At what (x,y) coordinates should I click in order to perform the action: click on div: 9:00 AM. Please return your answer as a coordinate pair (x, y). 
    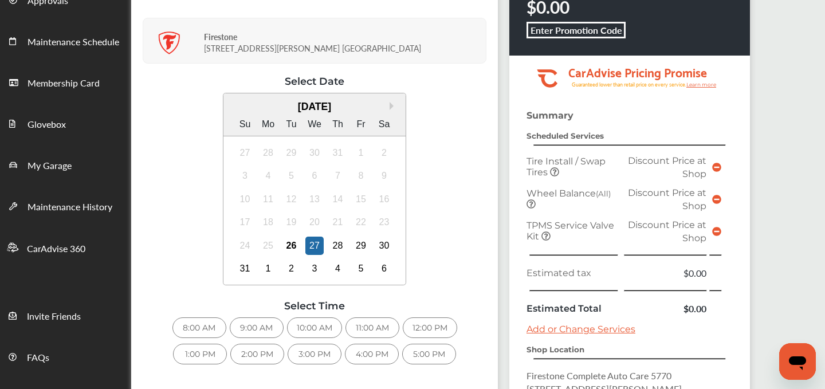
    Looking at the image, I should click on (257, 328).